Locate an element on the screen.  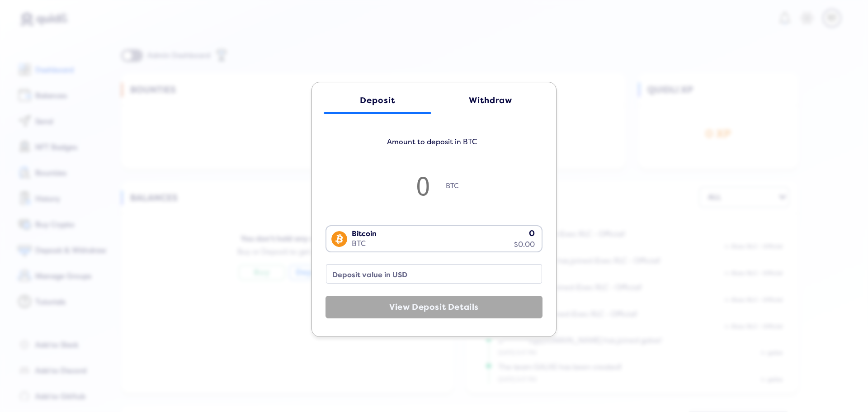
input: Search for option is located at coordinates (431, 256).